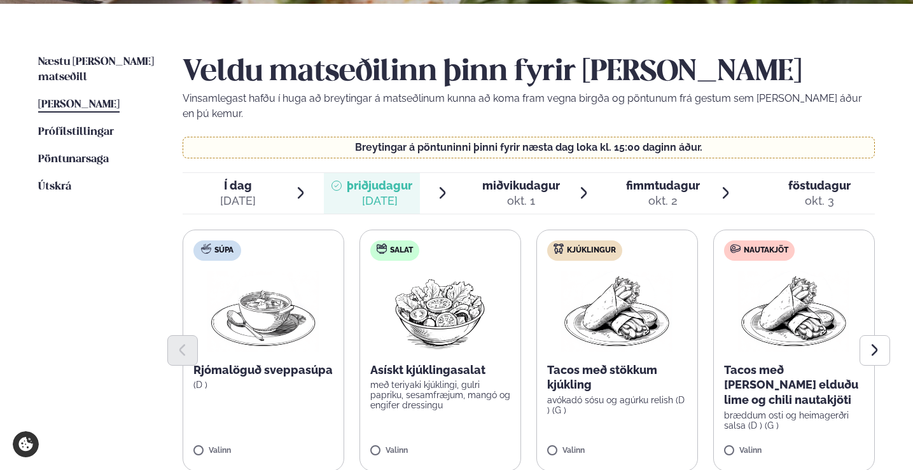 The height and width of the screenshot is (470, 913). Describe the element at coordinates (819, 201) in the screenshot. I see `div: okt. 3` at that location.